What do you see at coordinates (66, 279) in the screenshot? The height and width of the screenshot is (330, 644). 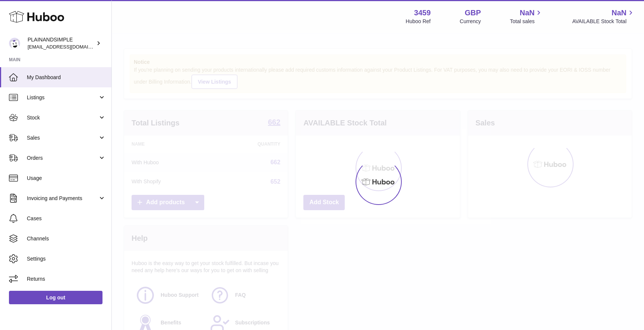 I see `span: Returns` at bounding box center [66, 279].